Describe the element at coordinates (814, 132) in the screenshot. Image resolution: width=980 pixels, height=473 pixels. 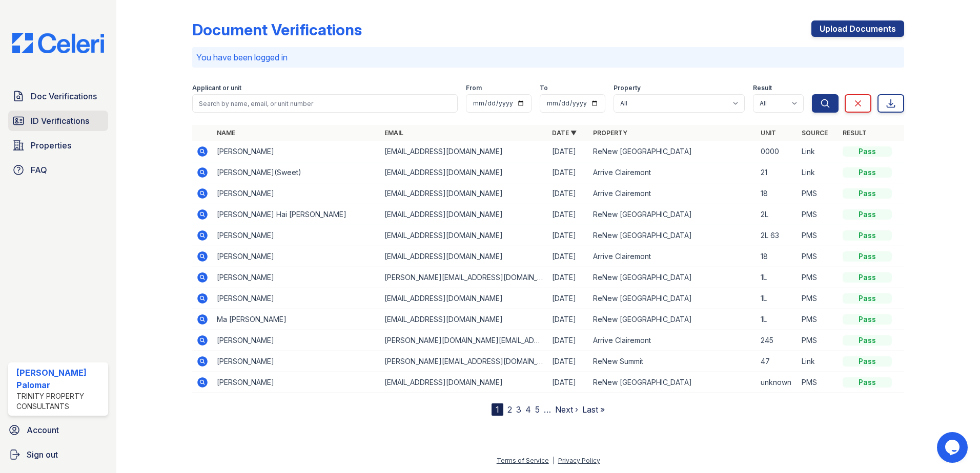
I see `a: Source` at that location.